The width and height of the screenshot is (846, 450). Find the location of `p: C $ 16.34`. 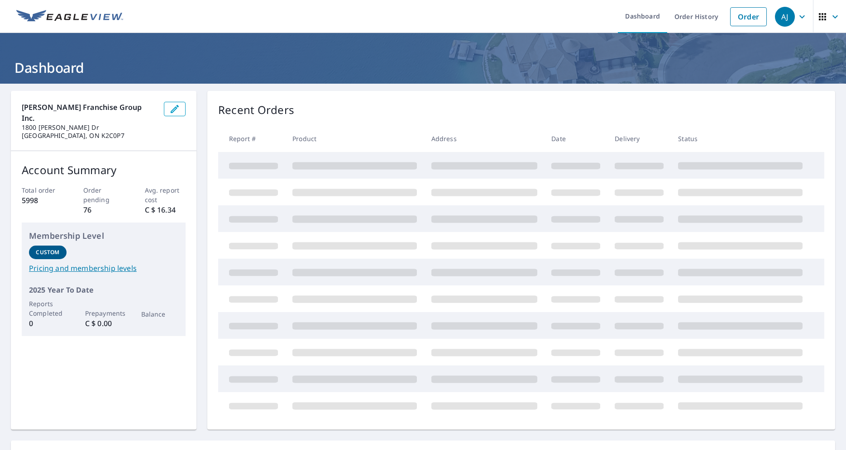

p: C $ 16.34 is located at coordinates (165, 210).